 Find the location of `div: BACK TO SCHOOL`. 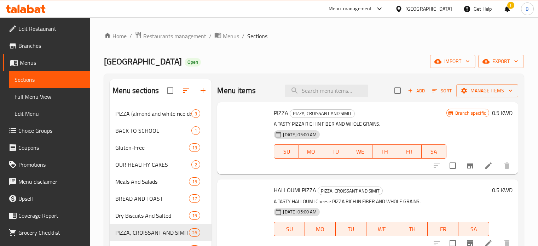

div: BACK TO SCHOOL is located at coordinates (153, 130).